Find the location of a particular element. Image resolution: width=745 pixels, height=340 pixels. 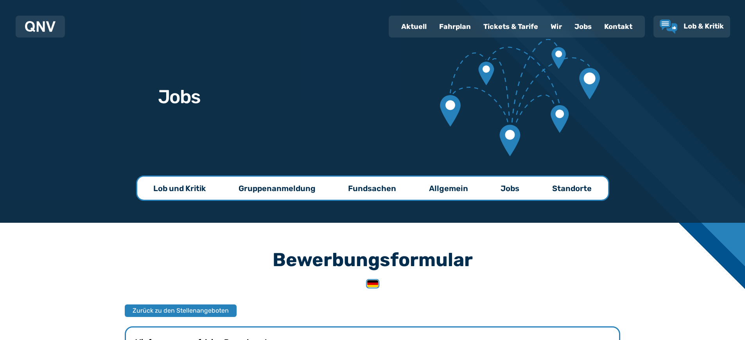

div: Kontakt is located at coordinates (618, 27).